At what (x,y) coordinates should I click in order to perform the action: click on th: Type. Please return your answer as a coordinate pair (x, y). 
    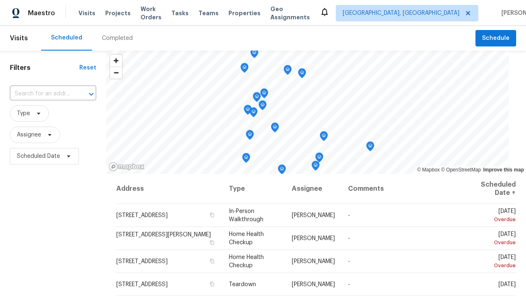
    Looking at the image, I should click on (253, 189).